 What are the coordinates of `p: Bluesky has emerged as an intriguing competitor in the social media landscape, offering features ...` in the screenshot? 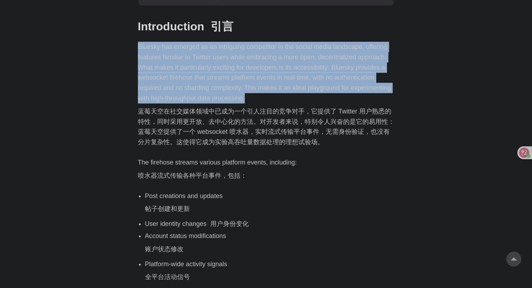 It's located at (266, 96).